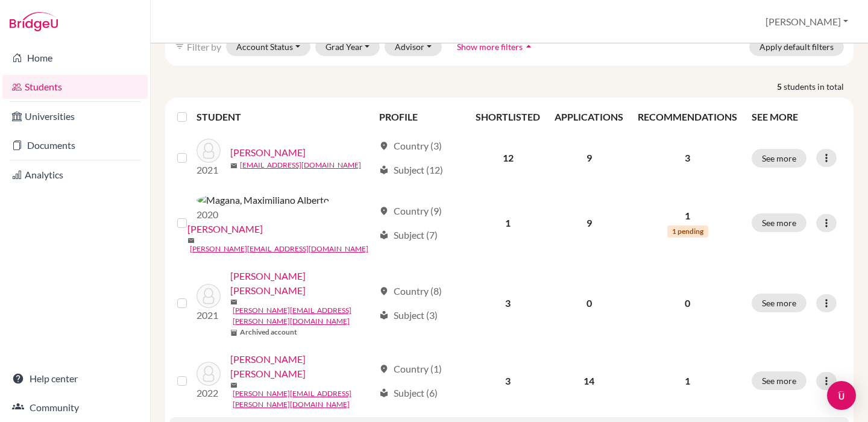 The height and width of the screenshot is (422, 868). Describe the element at coordinates (796, 46) in the screenshot. I see `button: Apply default filters` at that location.